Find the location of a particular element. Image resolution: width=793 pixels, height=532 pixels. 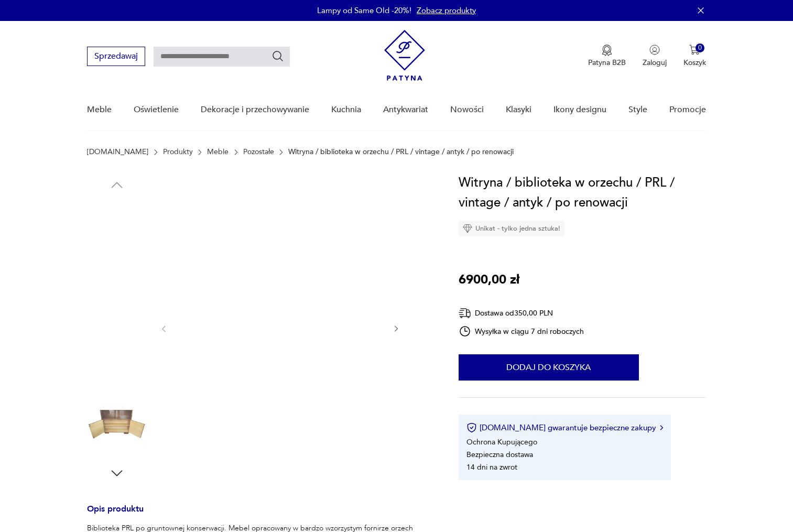

img: Ikona medalu is located at coordinates (607, 50).